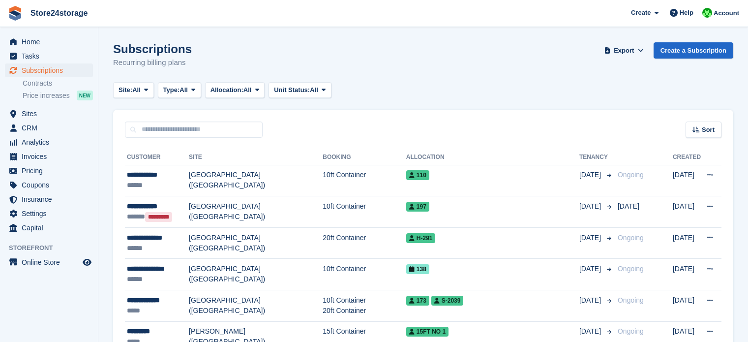 This screenshot has width=748, height=342. What do you see at coordinates (427, 331) in the screenshot?
I see `span: 15FT No 1` at bounding box center [427, 331].